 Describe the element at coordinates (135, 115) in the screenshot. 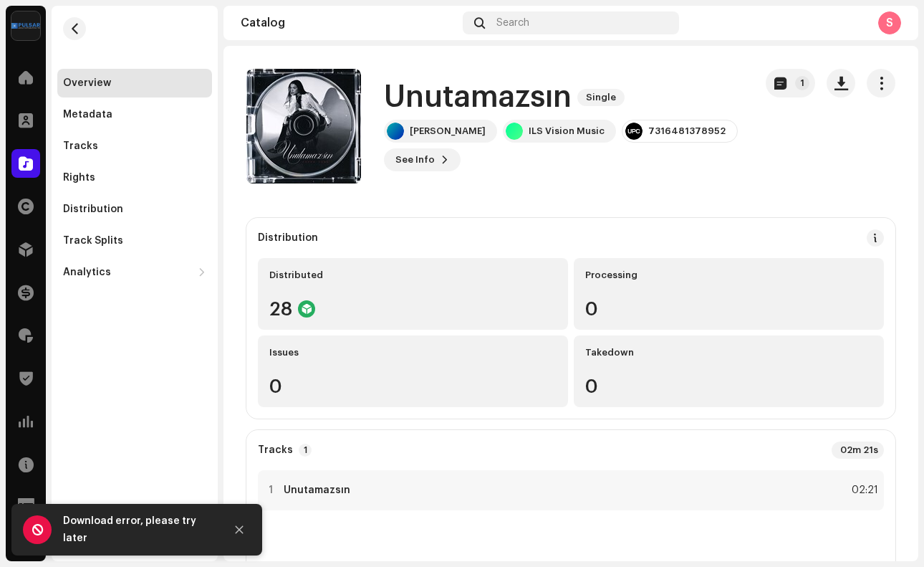

I see `re-m-nav-item: Metadata` at that location.